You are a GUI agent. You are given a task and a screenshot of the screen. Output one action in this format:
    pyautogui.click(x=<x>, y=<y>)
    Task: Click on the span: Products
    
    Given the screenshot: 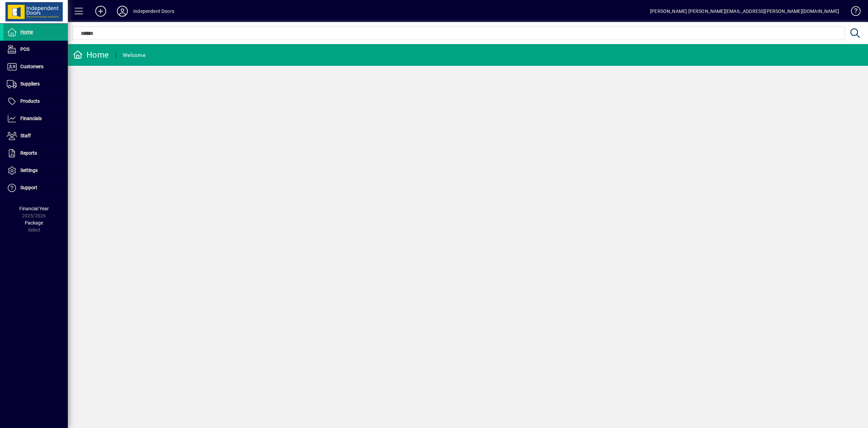 What is the action you would take?
    pyautogui.click(x=30, y=101)
    